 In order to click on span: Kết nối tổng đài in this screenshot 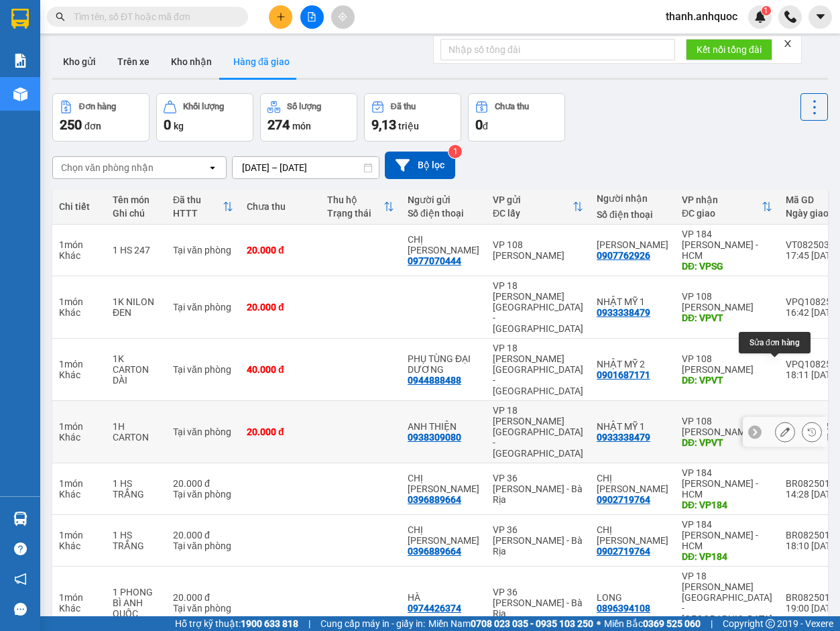, I will do `click(728, 49)`.